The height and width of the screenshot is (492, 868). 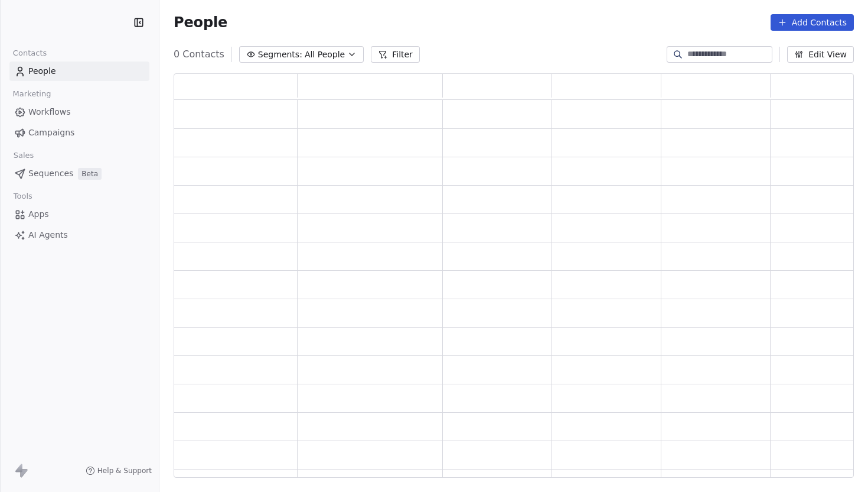 What do you see at coordinates (820, 55) in the screenshot?
I see `button: Edit View` at bounding box center [820, 55].